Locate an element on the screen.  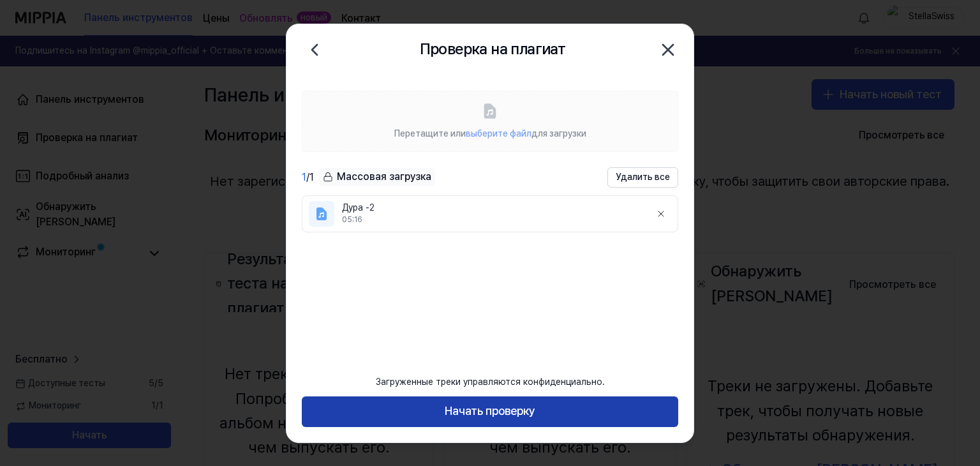
font: выберите файл is located at coordinates (498, 133).